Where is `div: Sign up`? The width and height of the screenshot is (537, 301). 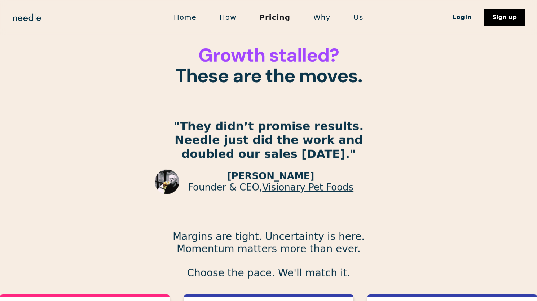
div: Sign up is located at coordinates (505, 17).